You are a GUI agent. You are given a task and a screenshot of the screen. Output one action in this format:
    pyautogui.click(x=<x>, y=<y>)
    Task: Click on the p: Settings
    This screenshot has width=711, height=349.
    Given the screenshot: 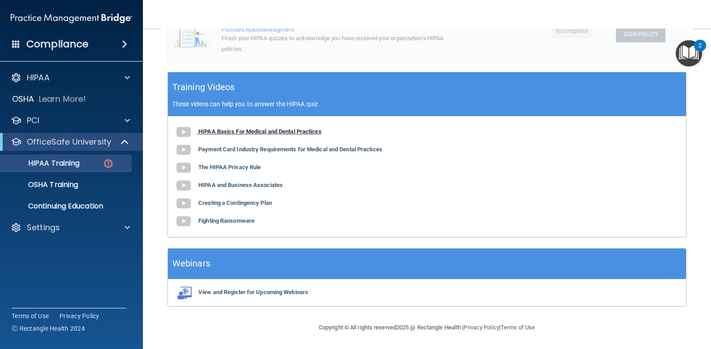 What is the action you would take?
    pyautogui.click(x=43, y=228)
    